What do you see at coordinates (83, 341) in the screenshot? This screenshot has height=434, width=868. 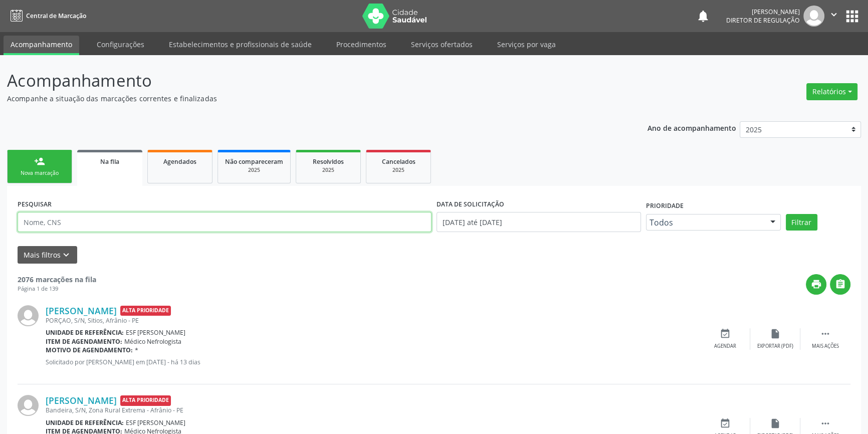 I see `b: Item de agendamento:` at bounding box center [83, 341].